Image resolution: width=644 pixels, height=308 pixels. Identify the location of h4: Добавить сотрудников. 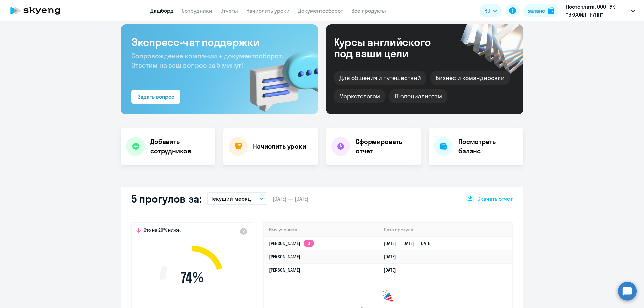
(180, 147).